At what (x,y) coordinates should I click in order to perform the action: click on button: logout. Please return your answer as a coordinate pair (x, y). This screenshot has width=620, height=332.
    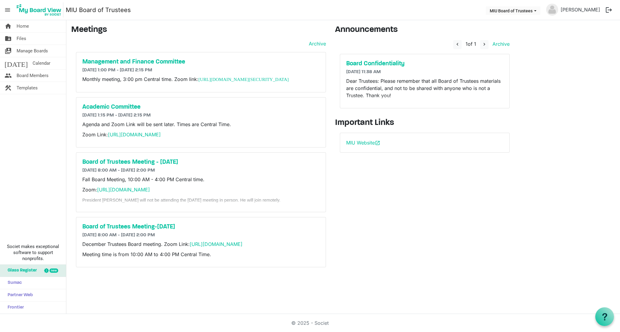
    Looking at the image, I should click on (609, 10).